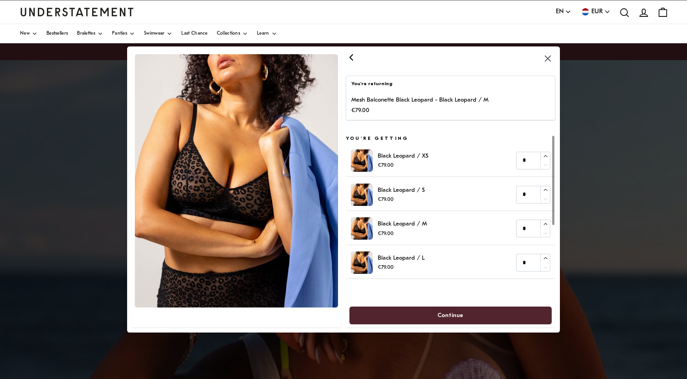  I want to click on span: EN, so click(559, 12).